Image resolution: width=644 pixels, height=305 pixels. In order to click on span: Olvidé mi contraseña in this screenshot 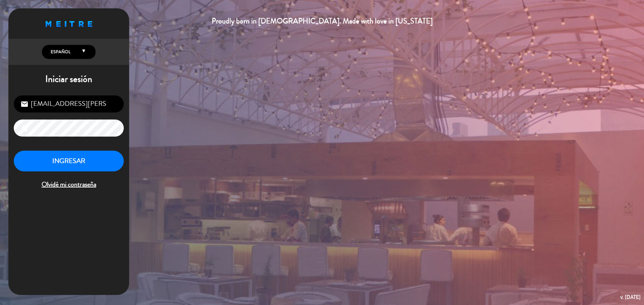, I will do `click(69, 185)`.